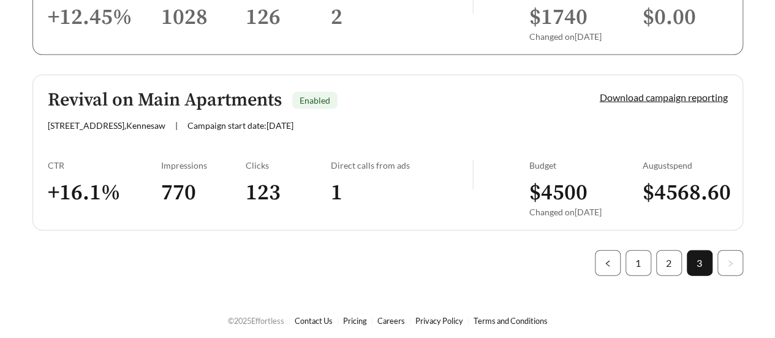  What do you see at coordinates (685, 165) in the screenshot?
I see `div: August spend` at bounding box center [685, 165].